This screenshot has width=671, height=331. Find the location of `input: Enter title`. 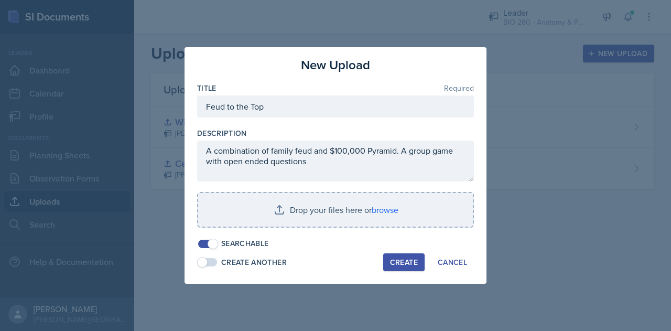

input: Enter title is located at coordinates (335, 106).